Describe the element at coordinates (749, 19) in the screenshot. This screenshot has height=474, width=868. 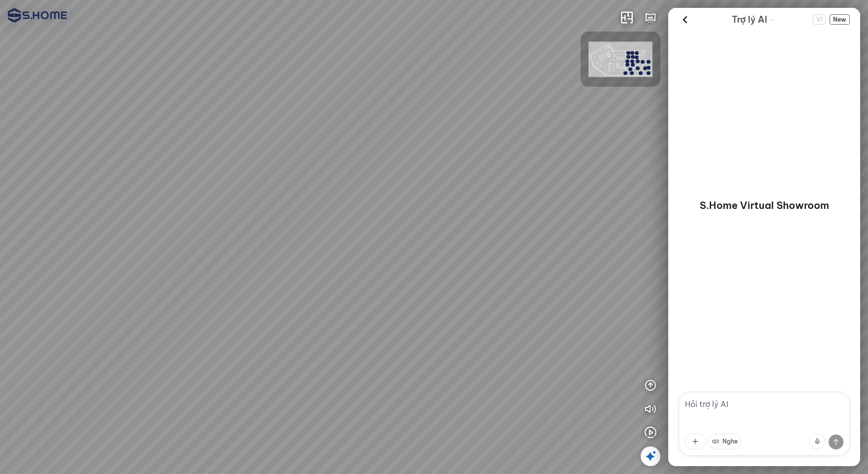
I see `span: Trợ lý AI` at that location.